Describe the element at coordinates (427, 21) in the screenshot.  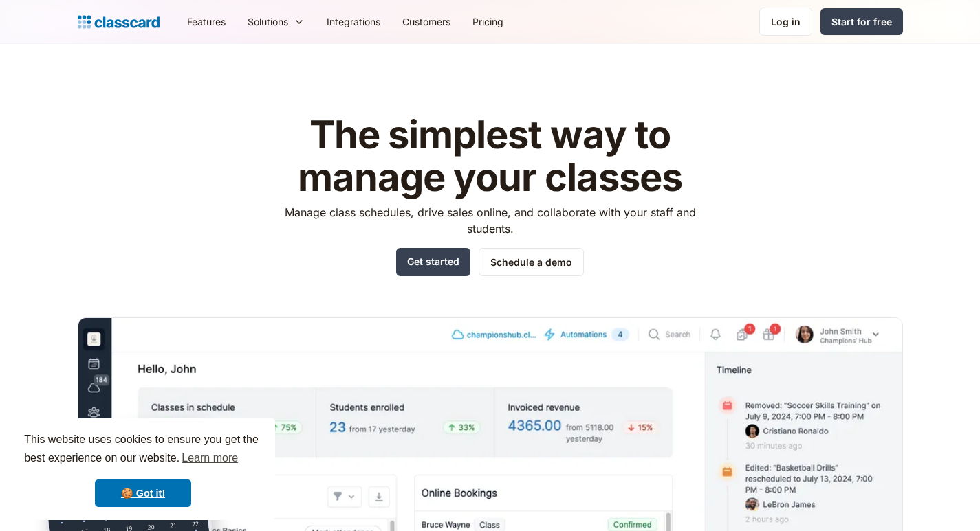
I see `a: Customers` at that location.